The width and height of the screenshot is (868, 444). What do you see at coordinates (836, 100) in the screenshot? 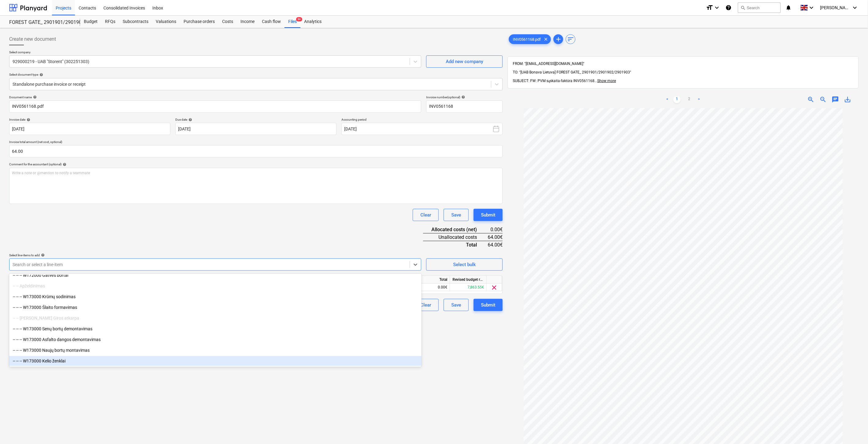
I see `span: chat` at bounding box center [836, 100].